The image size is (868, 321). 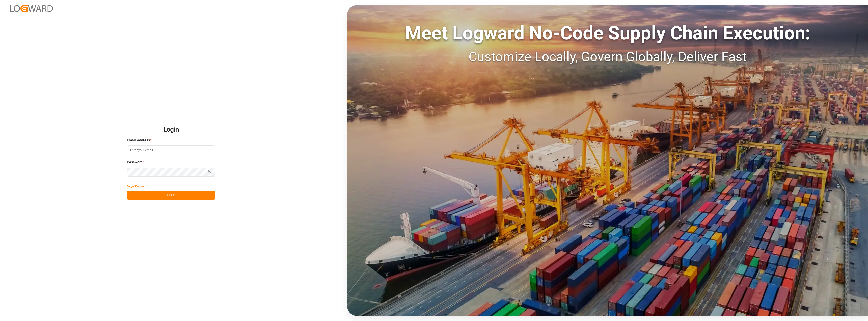 What do you see at coordinates (171, 195) in the screenshot?
I see `button: Log In` at bounding box center [171, 195].